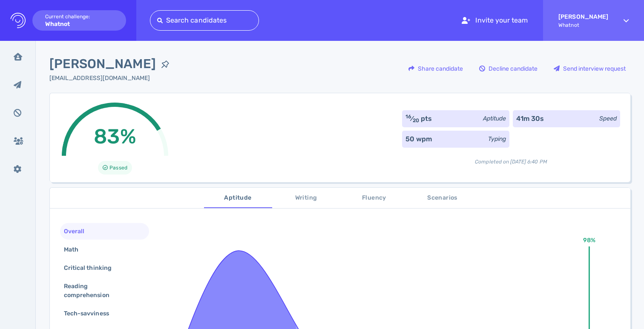 The height and width of the screenshot is (329, 644). I want to click on div: Tech-savviness, so click(91, 314).